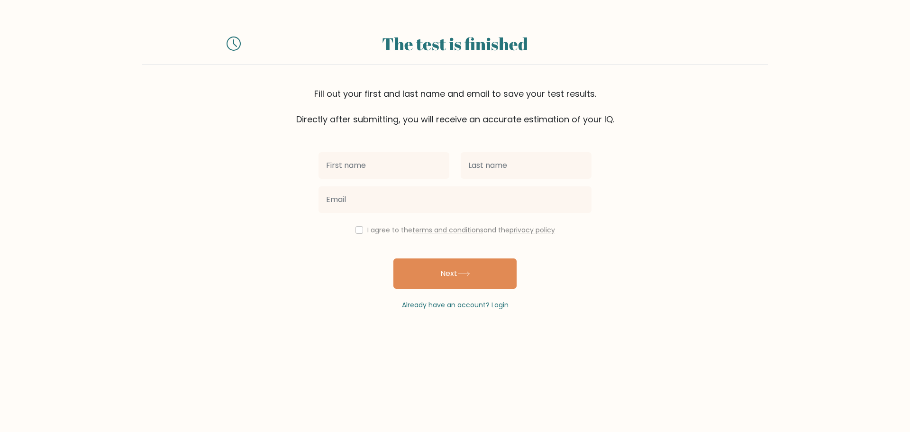 This screenshot has height=432, width=910. Describe the element at coordinates (455, 44) in the screenshot. I see `div: The test is finished` at that location.